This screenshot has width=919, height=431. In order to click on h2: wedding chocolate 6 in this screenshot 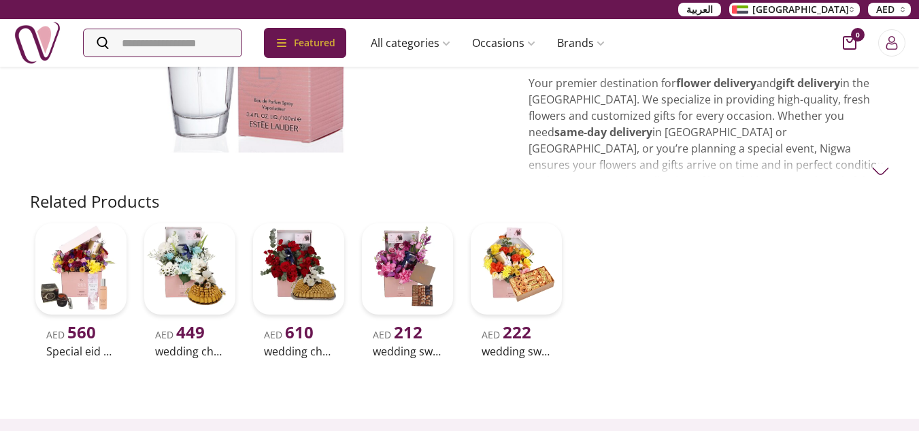, I will do `click(299, 351)`.